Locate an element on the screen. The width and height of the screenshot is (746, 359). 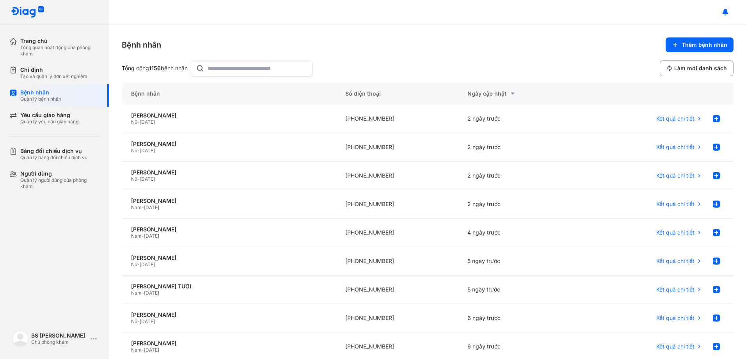
button: Thêm bệnh nhân is located at coordinates (700, 45).